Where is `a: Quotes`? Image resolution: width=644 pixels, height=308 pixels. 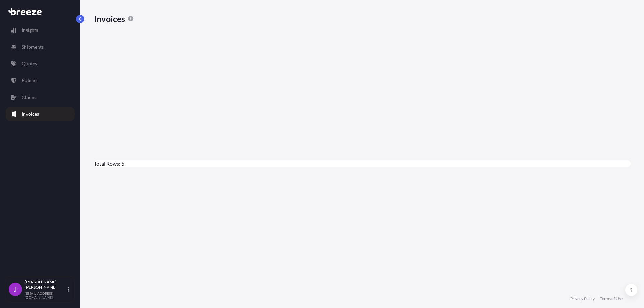 a: Quotes is located at coordinates (40, 63).